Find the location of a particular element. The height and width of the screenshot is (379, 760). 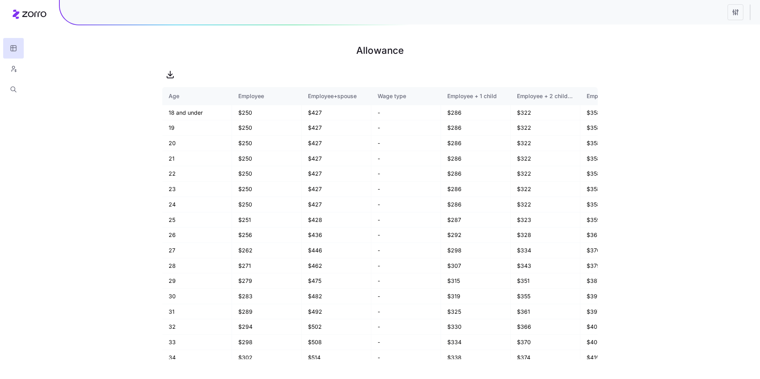

td: 20 is located at coordinates (197, 143).